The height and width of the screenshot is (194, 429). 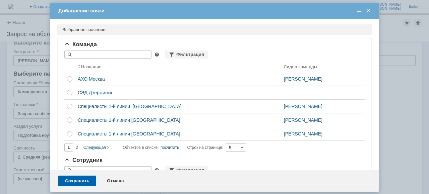 I want to click on span: Команда, so click(x=80, y=44).